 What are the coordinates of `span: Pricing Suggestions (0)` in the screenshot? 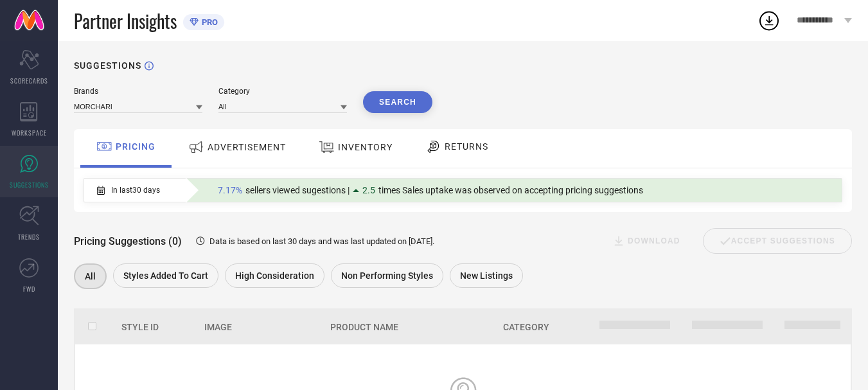 It's located at (128, 241).